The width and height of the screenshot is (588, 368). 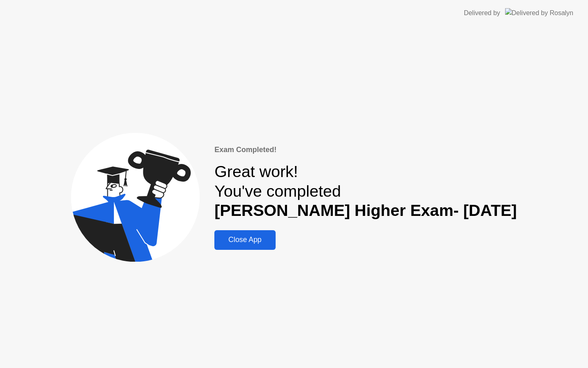 I want to click on div: Exam Completed!, so click(x=365, y=150).